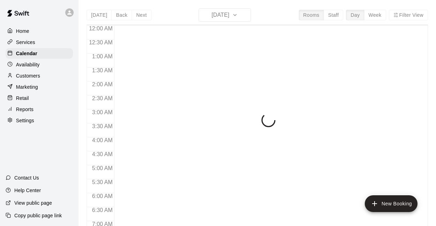 This screenshot has width=436, height=226. I want to click on p: Marketing, so click(27, 87).